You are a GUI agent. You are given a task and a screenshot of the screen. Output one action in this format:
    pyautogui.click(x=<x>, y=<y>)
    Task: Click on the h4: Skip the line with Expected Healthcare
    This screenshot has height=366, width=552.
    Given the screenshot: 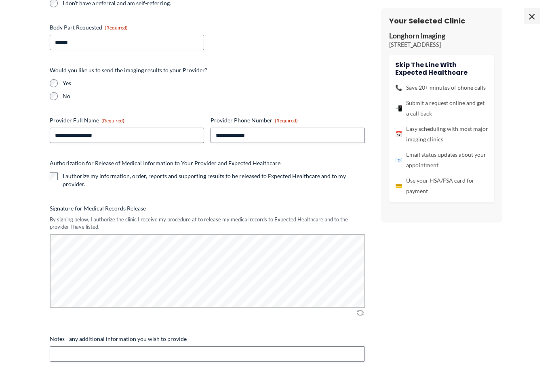 What is the action you would take?
    pyautogui.click(x=442, y=69)
    